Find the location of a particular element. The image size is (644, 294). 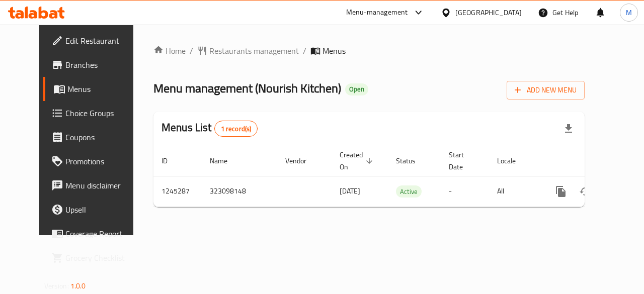

a: Branches is located at coordinates (95, 65).